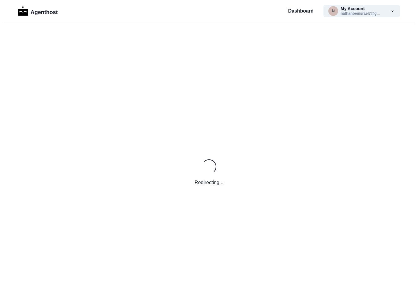 The image size is (418, 281). What do you see at coordinates (23, 11) in the screenshot?
I see `img: Logo` at bounding box center [23, 11].